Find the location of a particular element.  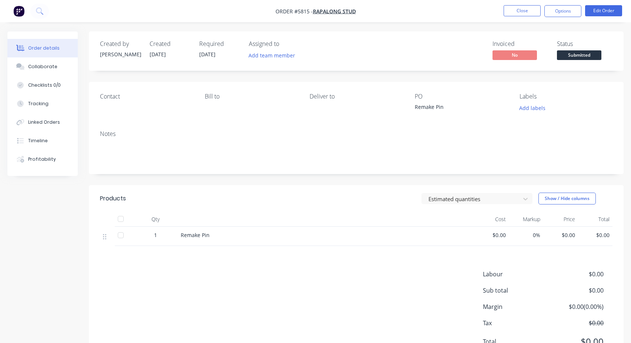

div: Invoiced is located at coordinates (520, 44).